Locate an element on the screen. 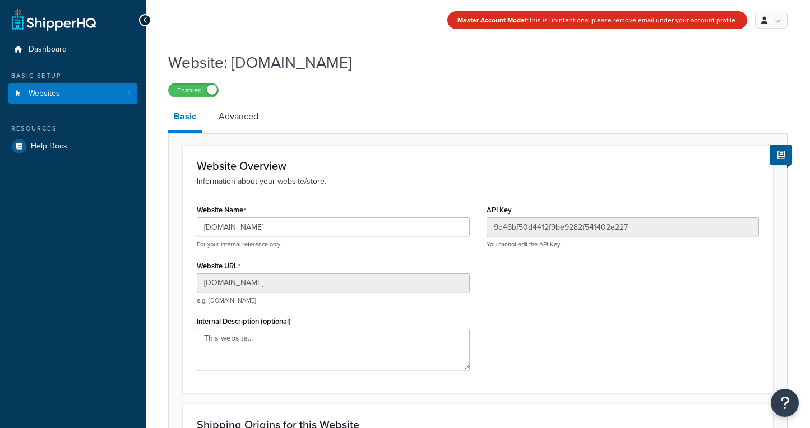  li: Websites is located at coordinates (73, 94).